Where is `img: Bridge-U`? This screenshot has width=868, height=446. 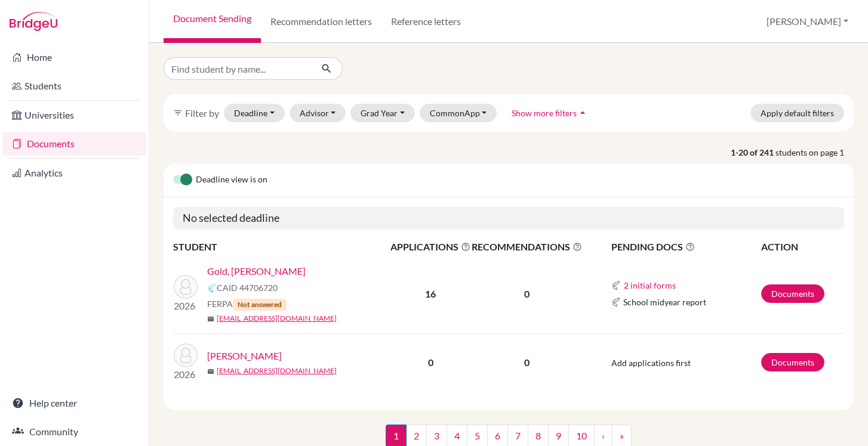
img: Bridge-U is located at coordinates (33, 21).